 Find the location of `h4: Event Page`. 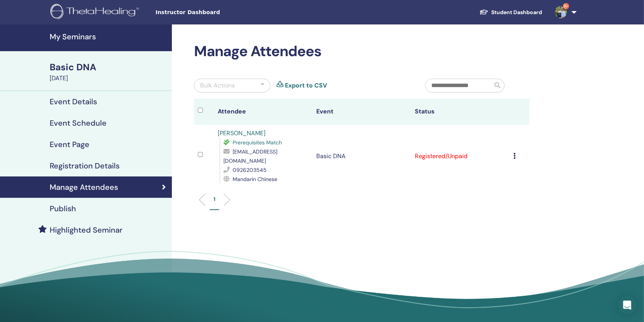

h4: Event Page is located at coordinates (70, 145).